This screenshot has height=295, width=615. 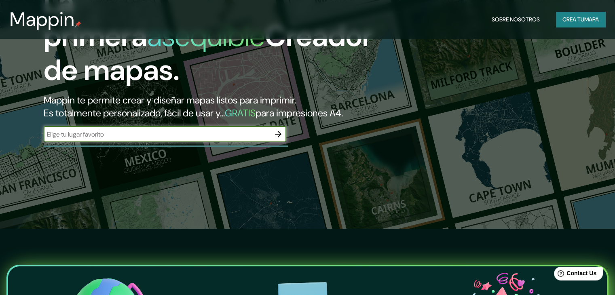 What do you see at coordinates (240, 113) in the screenshot?
I see `font: GRATIS` at bounding box center [240, 113].